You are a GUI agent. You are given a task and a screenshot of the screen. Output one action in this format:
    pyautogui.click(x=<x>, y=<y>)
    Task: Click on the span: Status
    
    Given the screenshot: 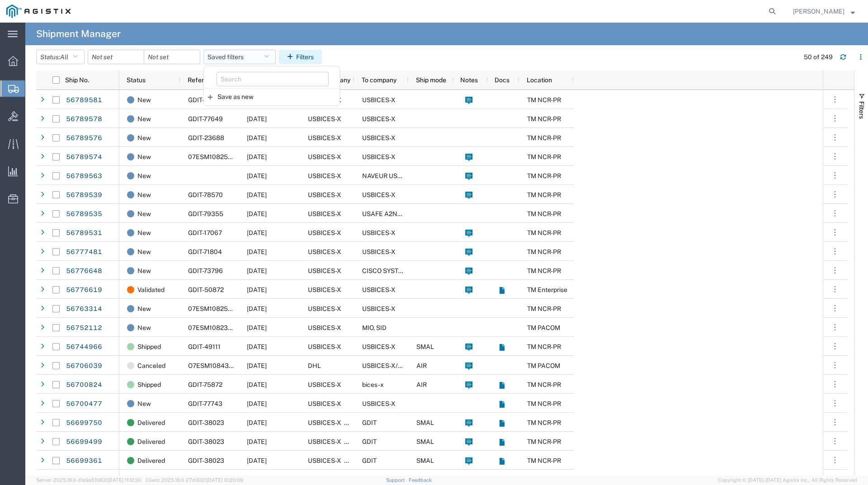 What is the action you would take?
    pyautogui.click(x=136, y=80)
    